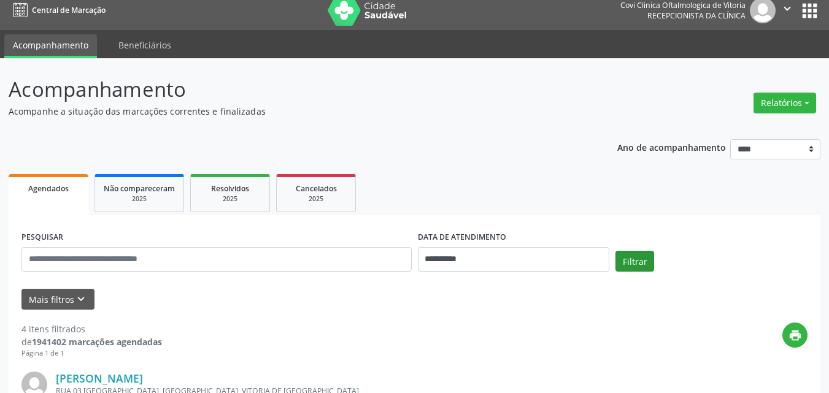 This screenshot has width=829, height=393. Describe the element at coordinates (293, 90) in the screenshot. I see `p: Acompanhamento` at that location.